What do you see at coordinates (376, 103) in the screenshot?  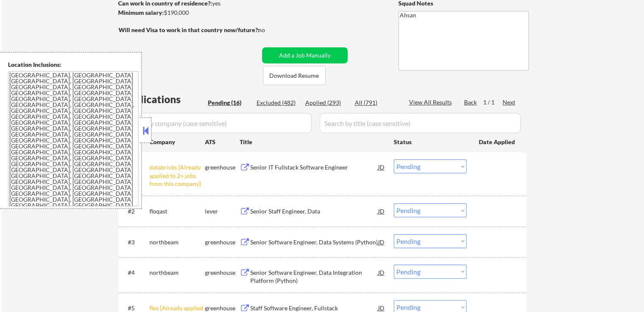 I see `div: All (791)` at bounding box center [376, 103].